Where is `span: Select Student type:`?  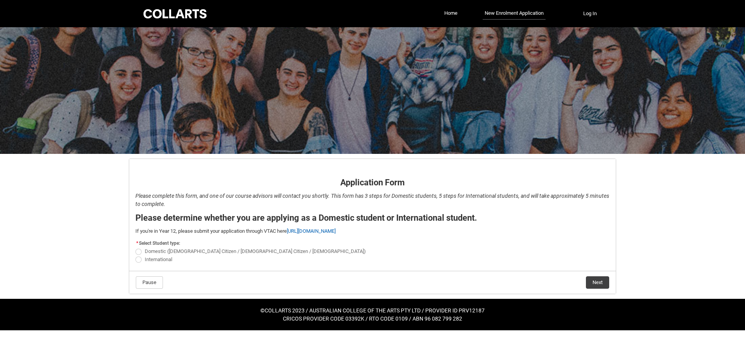 span: Select Student type: is located at coordinates (159, 243).